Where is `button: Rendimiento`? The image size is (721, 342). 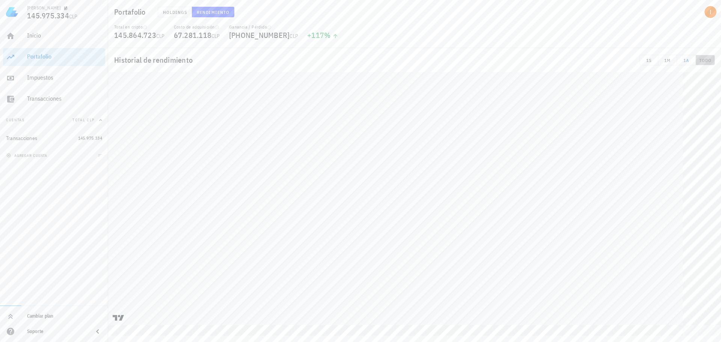 button: Rendimiento is located at coordinates (213, 12).